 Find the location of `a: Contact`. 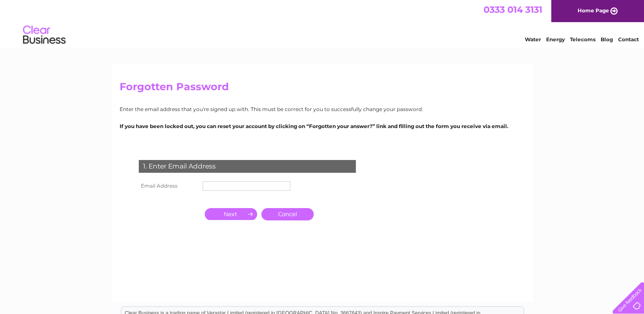

a: Contact is located at coordinates (628, 39).